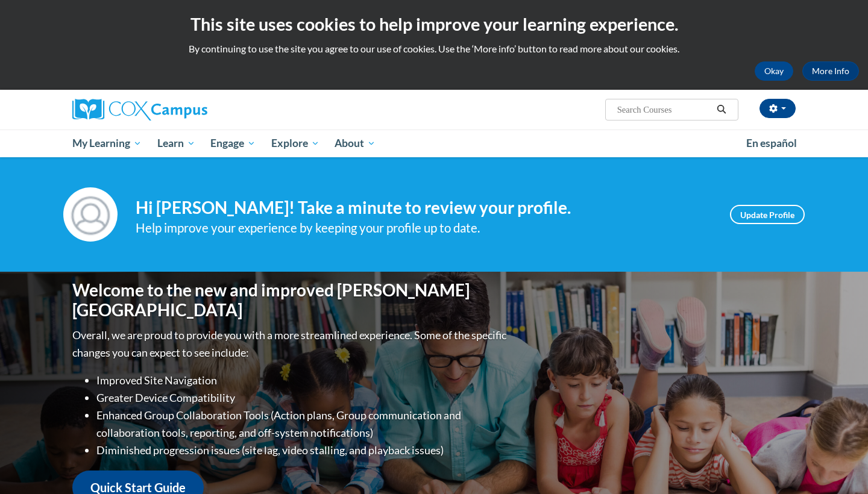  What do you see at coordinates (139, 110) in the screenshot?
I see `img: Cox Campus` at bounding box center [139, 110].